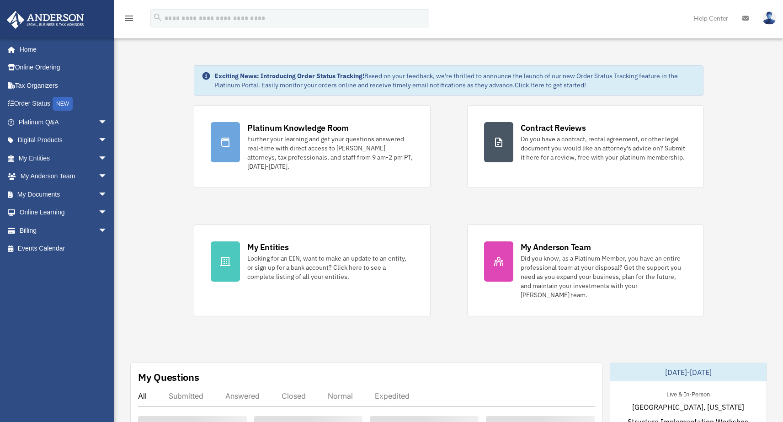 The width and height of the screenshot is (783, 422). Describe the element at coordinates (129, 18) in the screenshot. I see `i: menu` at that location.